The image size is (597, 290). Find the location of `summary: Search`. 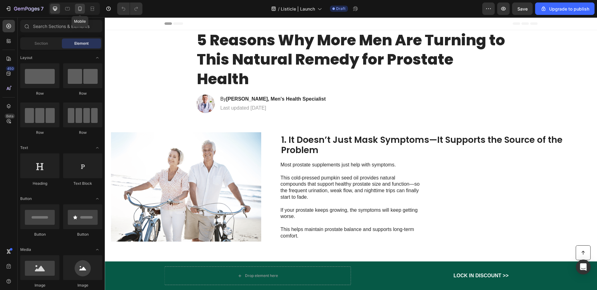

summary: Search is located at coordinates (28, 30).